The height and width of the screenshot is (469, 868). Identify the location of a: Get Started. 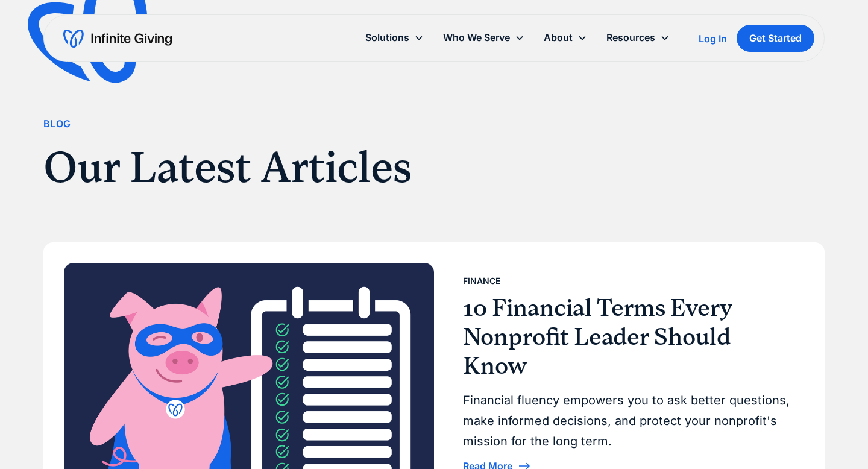
(775, 38).